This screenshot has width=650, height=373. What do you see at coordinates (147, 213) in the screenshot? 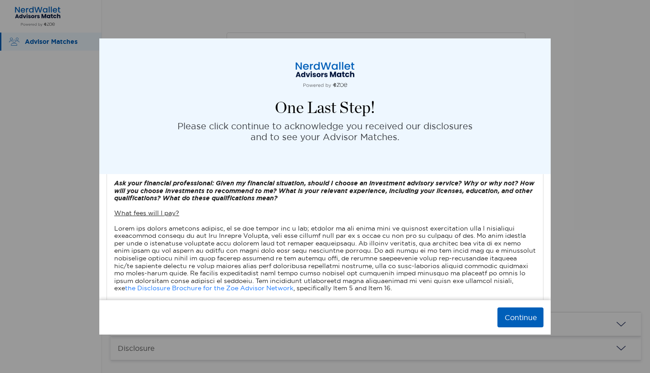
I see `u: What fees will I pay?` at bounding box center [147, 213].